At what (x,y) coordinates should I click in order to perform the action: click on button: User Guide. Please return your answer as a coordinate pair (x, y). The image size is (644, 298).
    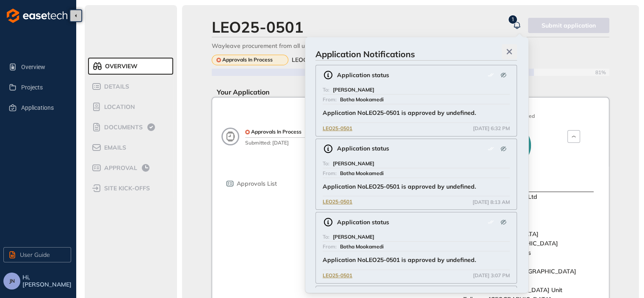
    Looking at the image, I should click on (37, 255).